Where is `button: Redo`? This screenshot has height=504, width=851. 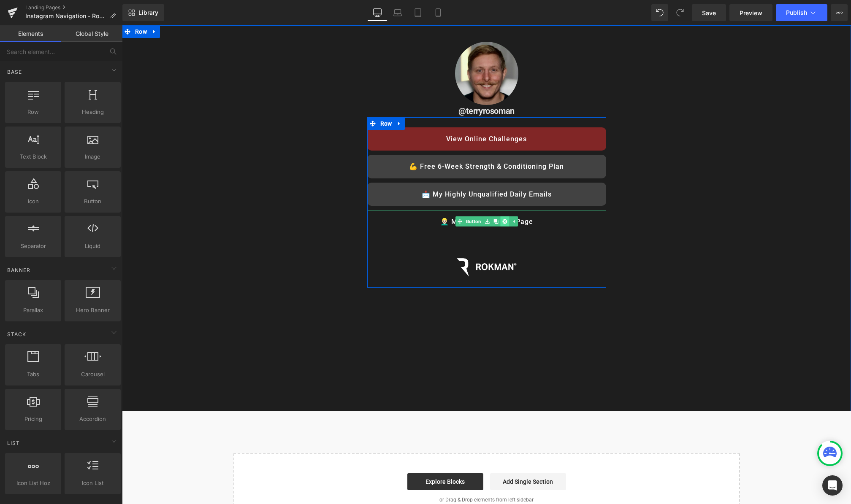
button: Redo is located at coordinates (680, 13).